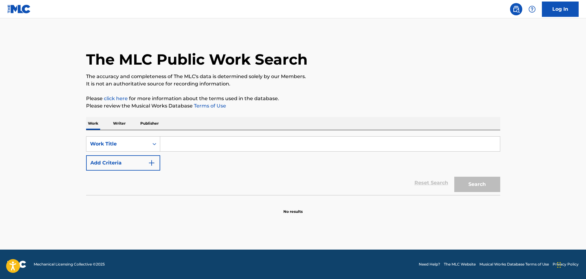  What do you see at coordinates (514, 265) in the screenshot?
I see `a: Musical Works Database Terms of Use` at bounding box center [514, 265].